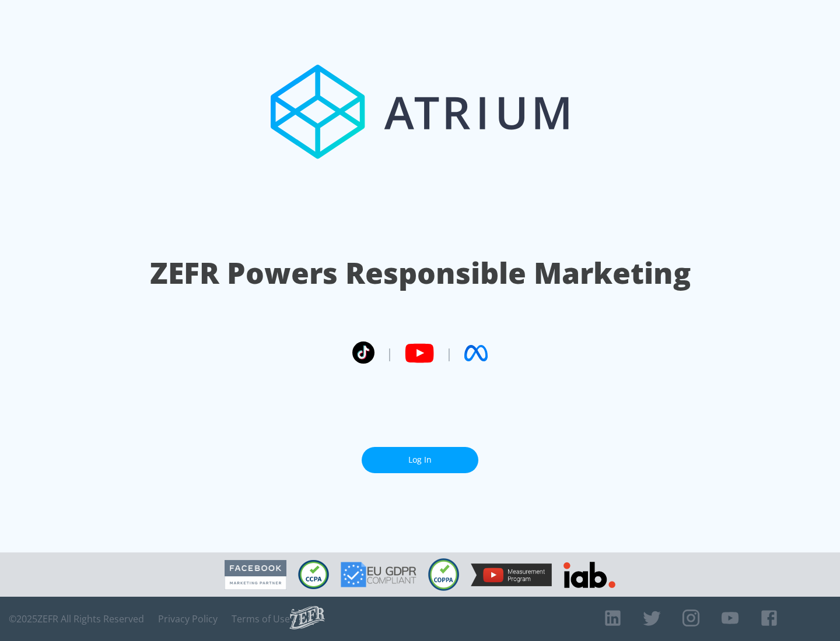 This screenshot has width=840, height=641. I want to click on img: CCPA Compliant, so click(313, 574).